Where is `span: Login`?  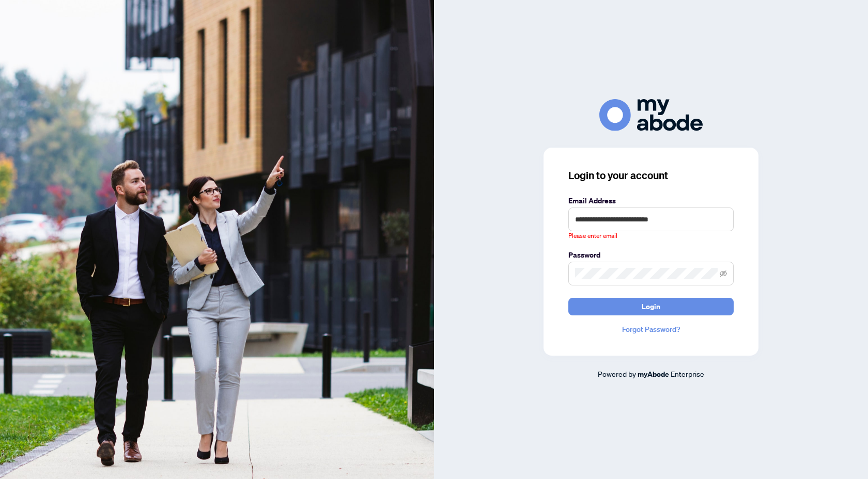 span: Login is located at coordinates (651, 306).